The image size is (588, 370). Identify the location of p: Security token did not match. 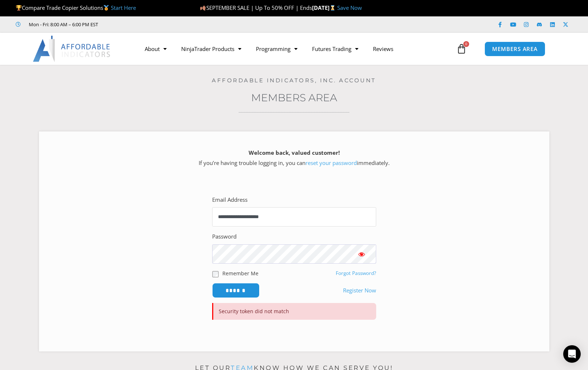
(294, 311).